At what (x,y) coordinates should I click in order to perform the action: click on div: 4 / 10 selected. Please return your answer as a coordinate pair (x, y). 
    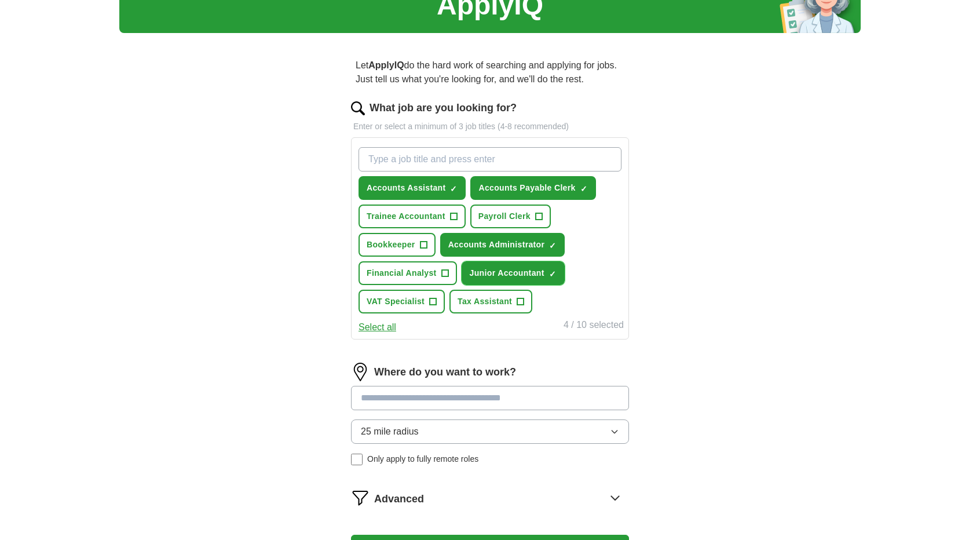
    Looking at the image, I should click on (593, 326).